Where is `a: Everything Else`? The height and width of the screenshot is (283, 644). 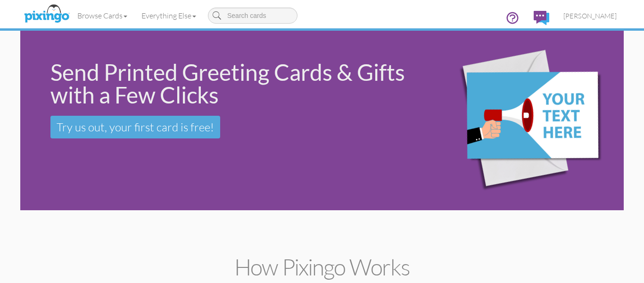
a: Everything Else is located at coordinates (169, 16).